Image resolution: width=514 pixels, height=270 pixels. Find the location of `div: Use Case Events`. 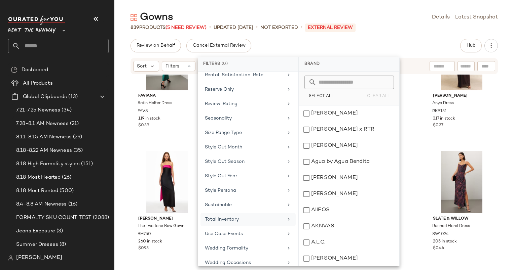

div: Use Case Events is located at coordinates (244, 234).